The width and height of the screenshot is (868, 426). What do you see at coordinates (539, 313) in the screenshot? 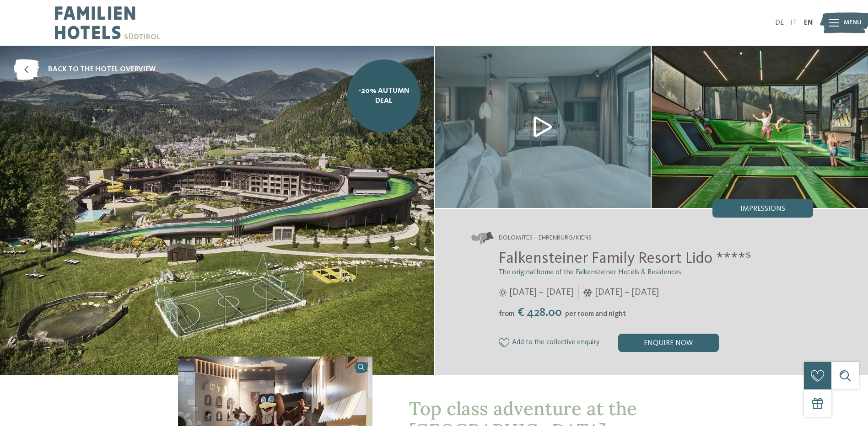
I see `span: € 428.00` at bounding box center [539, 313].